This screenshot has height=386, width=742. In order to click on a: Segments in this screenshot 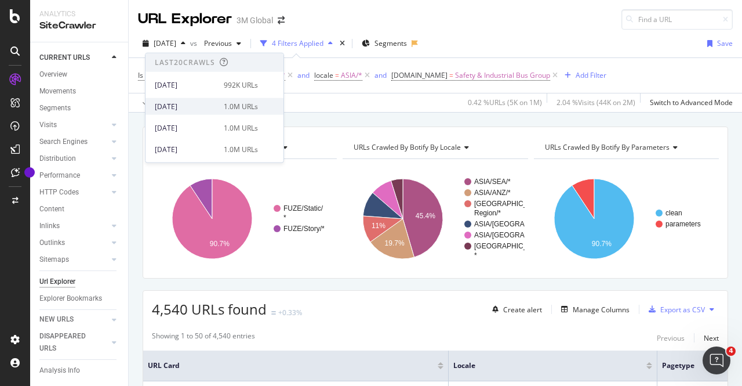, I will do `click(79, 108)`.